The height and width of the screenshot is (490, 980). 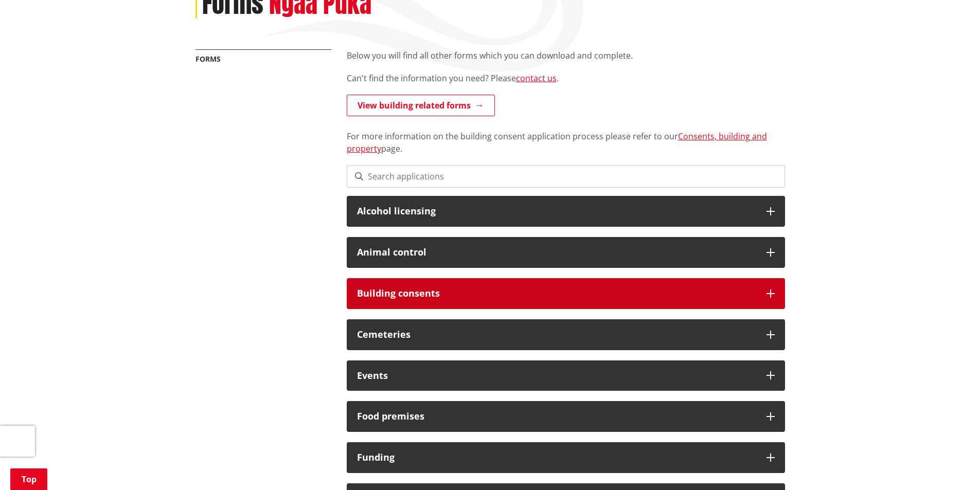 I want to click on p: Below you will find all other forms which you can download and complete., so click(x=566, y=55).